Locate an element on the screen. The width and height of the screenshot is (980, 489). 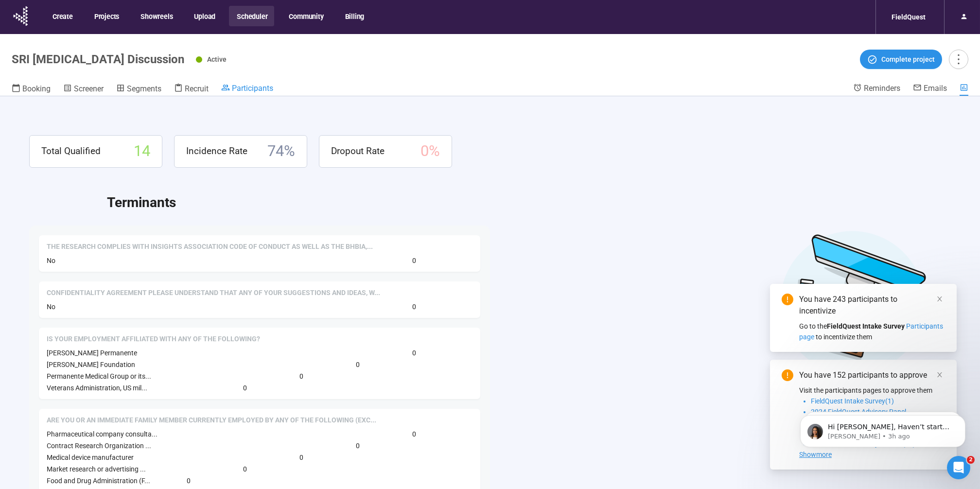
div: You have 243 participants to incentivize is located at coordinates (872, 305).